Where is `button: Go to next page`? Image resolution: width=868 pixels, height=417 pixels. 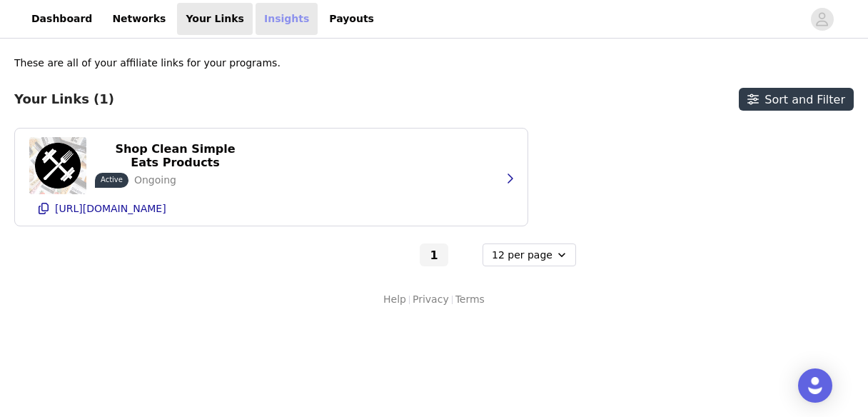 button: Go to next page is located at coordinates (465, 255).